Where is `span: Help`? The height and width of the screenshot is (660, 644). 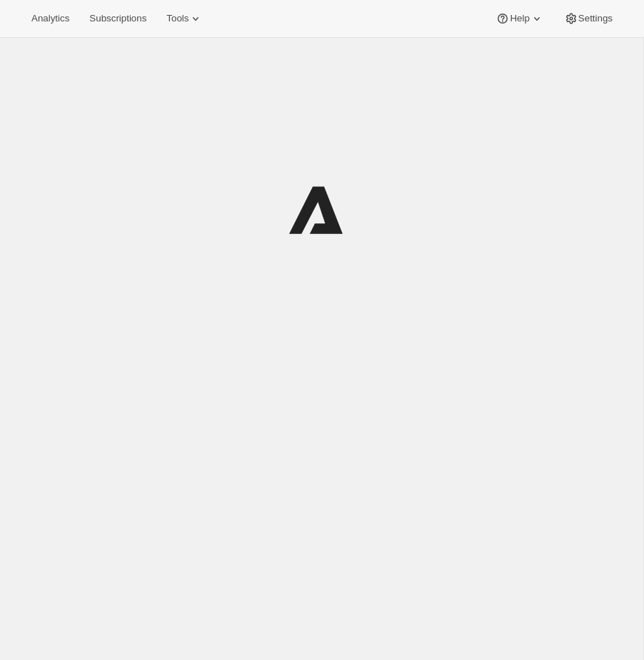
span: Help is located at coordinates (519, 19).